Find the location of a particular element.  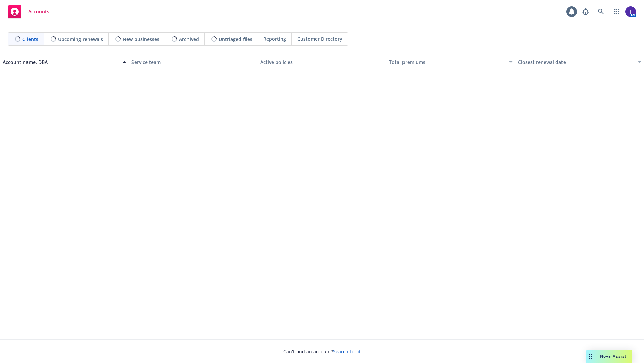

button: Active policies is located at coordinates (322, 62).